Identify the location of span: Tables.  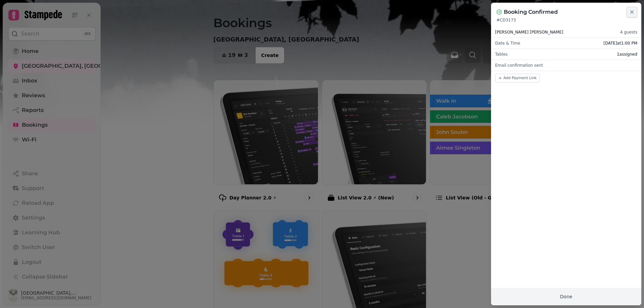
(501, 54).